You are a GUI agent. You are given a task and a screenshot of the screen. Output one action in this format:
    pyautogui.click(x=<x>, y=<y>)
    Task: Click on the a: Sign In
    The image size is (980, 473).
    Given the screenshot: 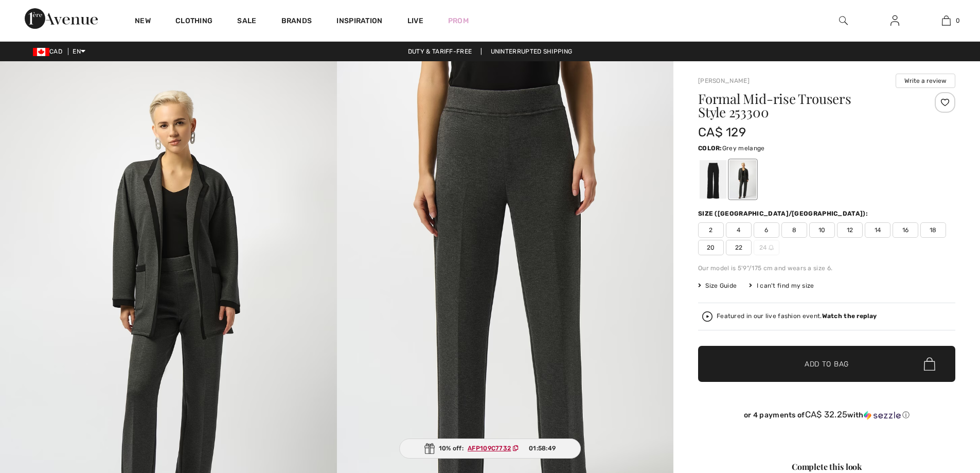 What is the action you would take?
    pyautogui.click(x=895, y=20)
    